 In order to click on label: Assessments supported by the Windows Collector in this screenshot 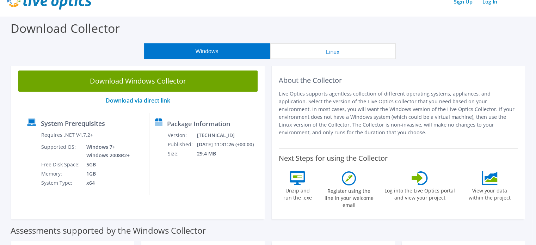, I will do `click(108, 230)`.